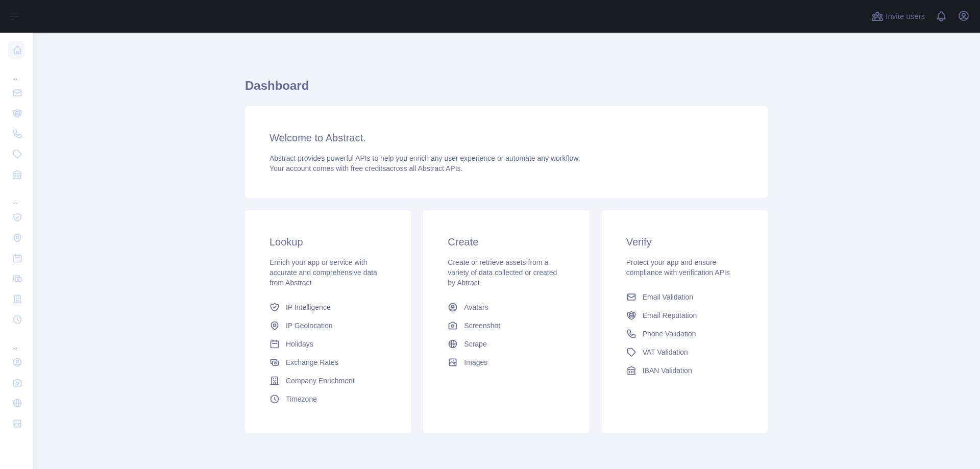  What do you see at coordinates (502, 273) in the screenshot?
I see `span: Create or retrieve assets from a variety of data collected or created by Abtract` at bounding box center [502, 273].